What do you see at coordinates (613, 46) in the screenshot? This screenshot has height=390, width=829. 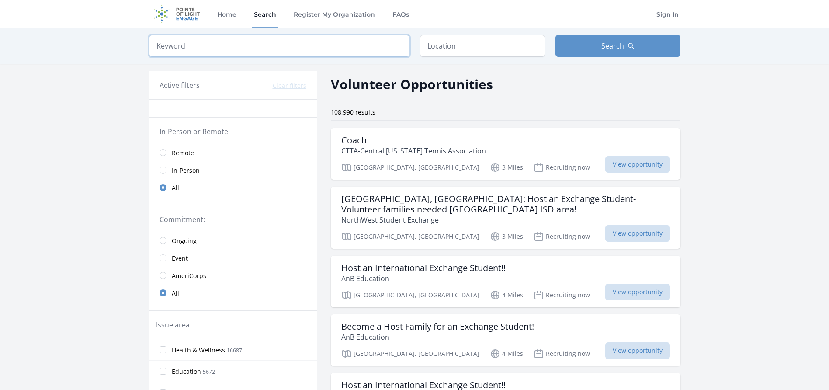 I see `span: Search` at bounding box center [613, 46].